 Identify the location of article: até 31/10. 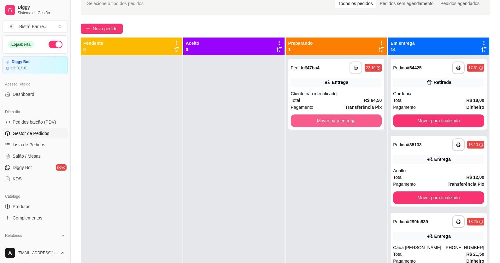
(18, 68).